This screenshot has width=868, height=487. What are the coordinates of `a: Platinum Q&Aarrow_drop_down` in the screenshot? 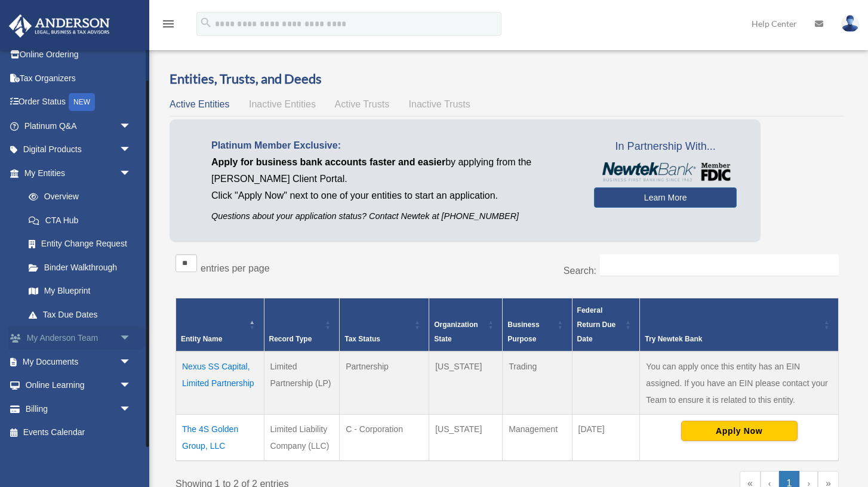 It's located at (79, 126).